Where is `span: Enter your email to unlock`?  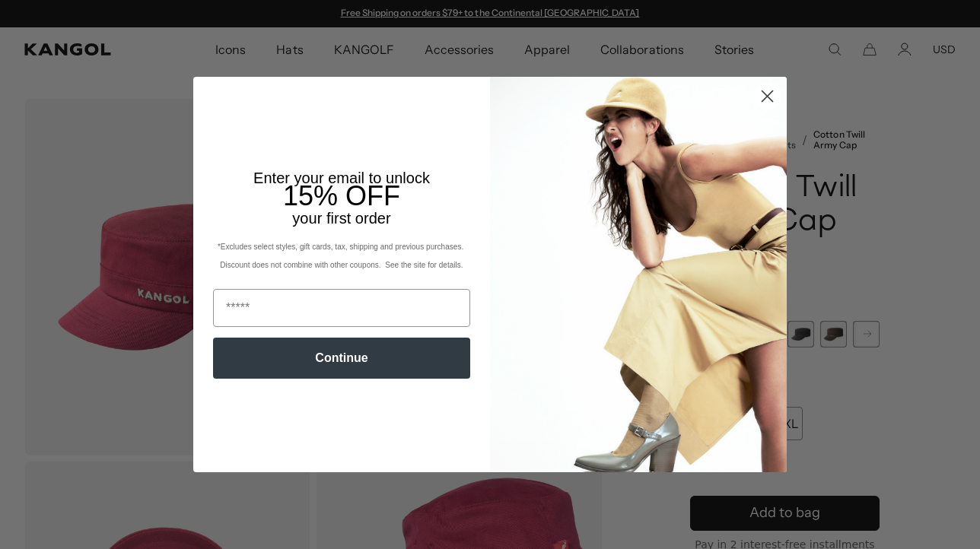
span: Enter your email to unlock is located at coordinates (342, 178).